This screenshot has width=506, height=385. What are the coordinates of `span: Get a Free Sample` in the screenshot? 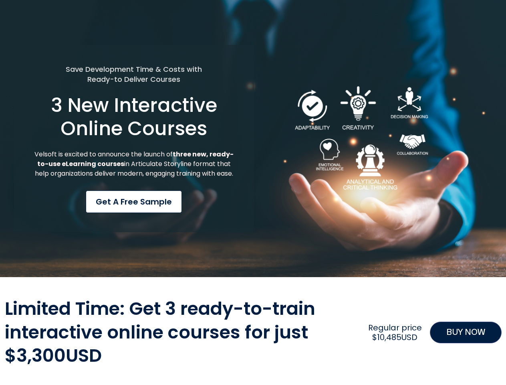 It's located at (134, 202).